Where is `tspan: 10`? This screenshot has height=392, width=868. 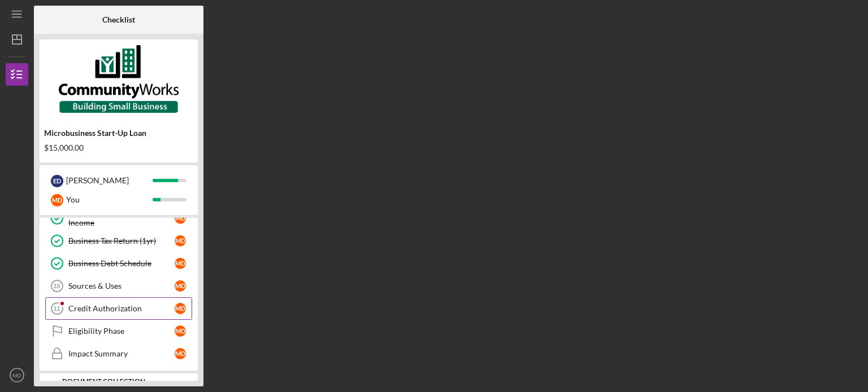 tspan: 10 is located at coordinates (57, 286).